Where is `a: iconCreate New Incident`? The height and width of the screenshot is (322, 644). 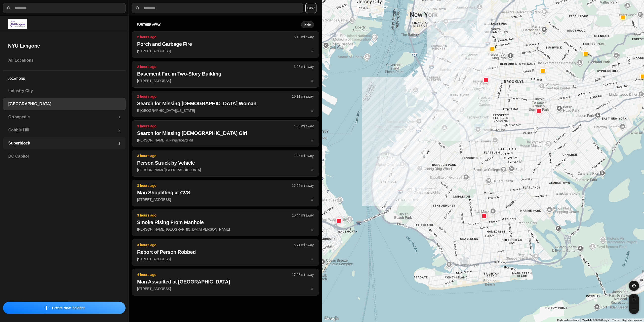 a: iconCreate New Incident is located at coordinates (64, 308).